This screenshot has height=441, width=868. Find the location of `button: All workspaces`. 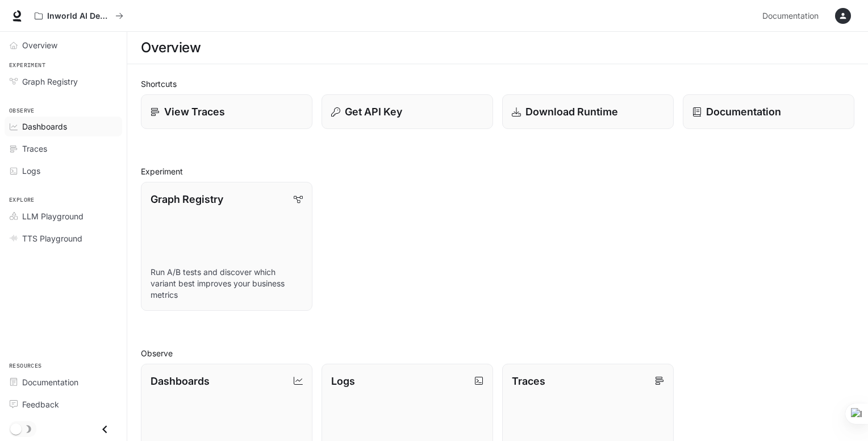

button: All workspaces is located at coordinates (79, 16).